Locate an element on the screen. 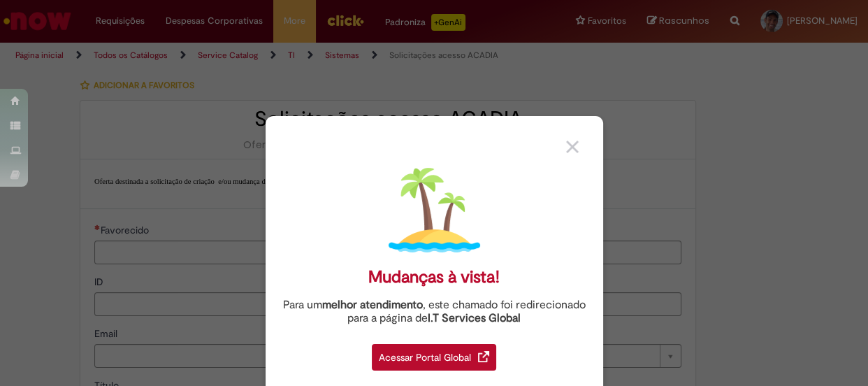 The width and height of the screenshot is (868, 386). img: redirect_link.png is located at coordinates (484, 357).